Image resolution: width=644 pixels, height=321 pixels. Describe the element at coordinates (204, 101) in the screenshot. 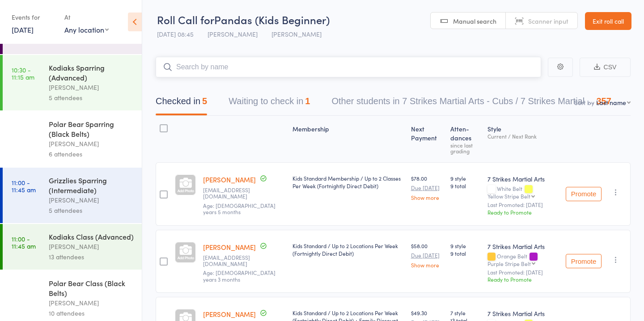

I see `div: 5` at that location.